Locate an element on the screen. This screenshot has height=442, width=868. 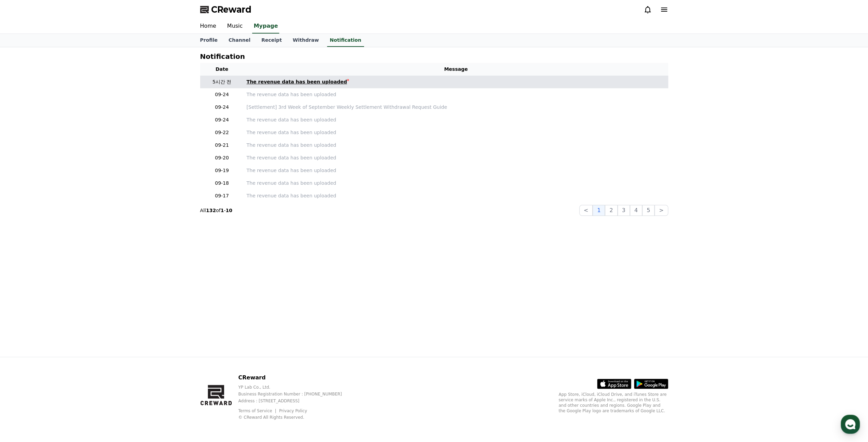
a: Receipt is located at coordinates (271, 40).